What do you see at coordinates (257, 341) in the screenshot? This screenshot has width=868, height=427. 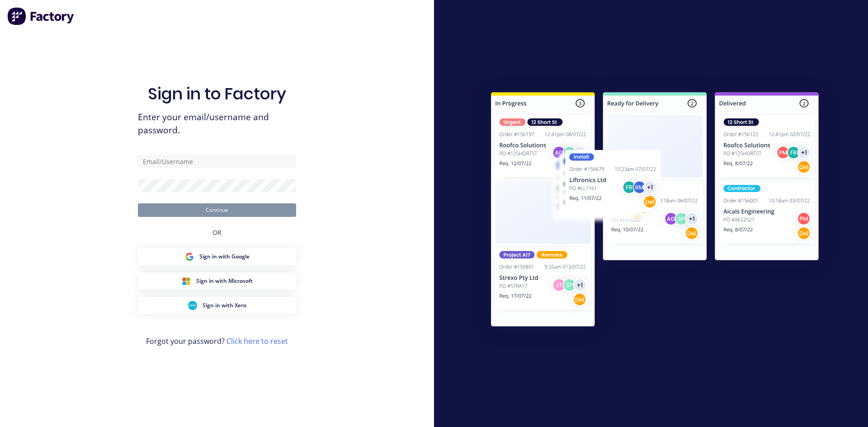 I see `a: Click here to reset` at bounding box center [257, 341].